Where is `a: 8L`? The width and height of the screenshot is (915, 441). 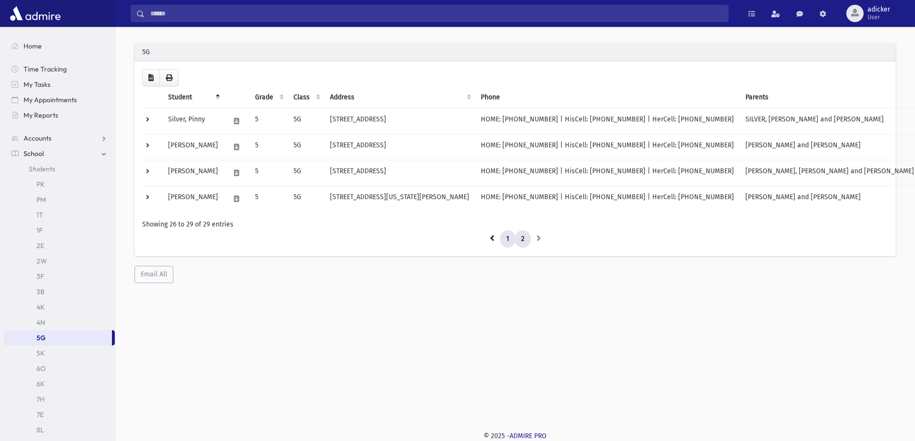 a: 8L is located at coordinates (59, 430).